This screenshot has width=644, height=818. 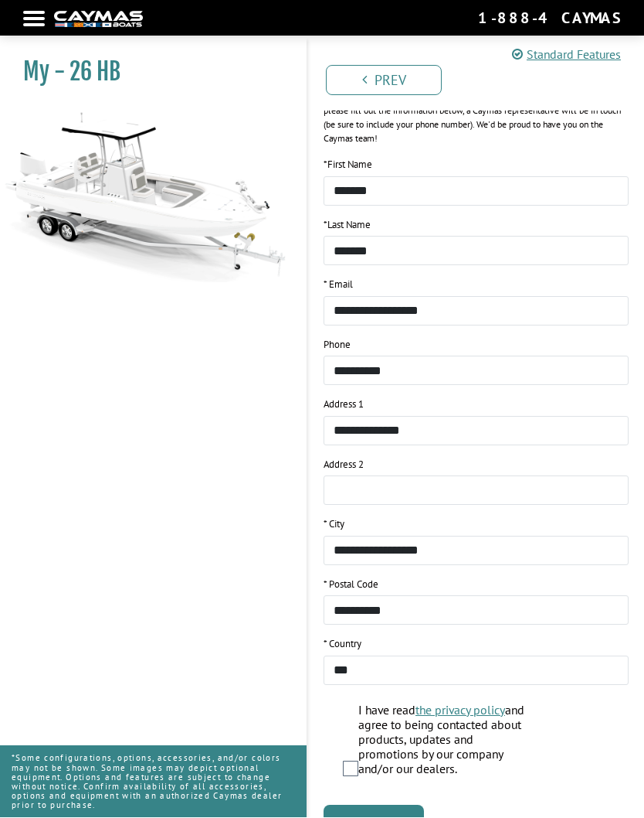 What do you see at coordinates (566, 55) in the screenshot?
I see `a: Standard Features` at bounding box center [566, 55].